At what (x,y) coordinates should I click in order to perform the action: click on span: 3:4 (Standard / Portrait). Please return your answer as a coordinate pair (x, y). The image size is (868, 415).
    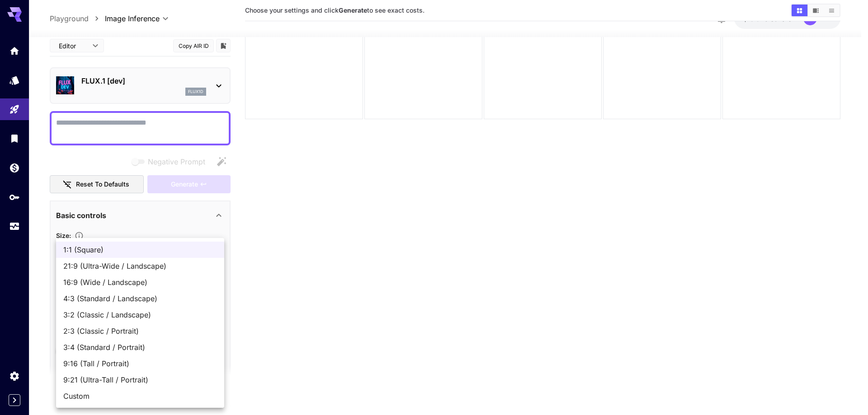
    Looking at the image, I should click on (140, 348).